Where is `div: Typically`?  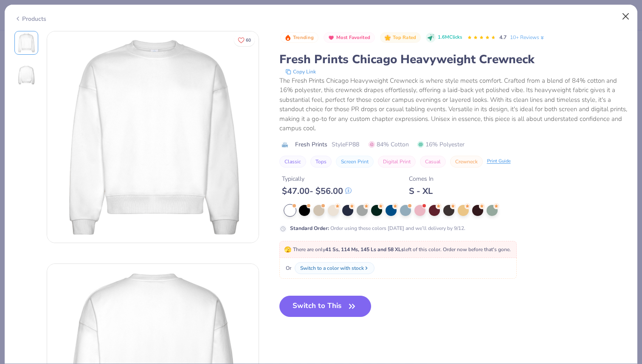 div: Typically is located at coordinates (317, 179).